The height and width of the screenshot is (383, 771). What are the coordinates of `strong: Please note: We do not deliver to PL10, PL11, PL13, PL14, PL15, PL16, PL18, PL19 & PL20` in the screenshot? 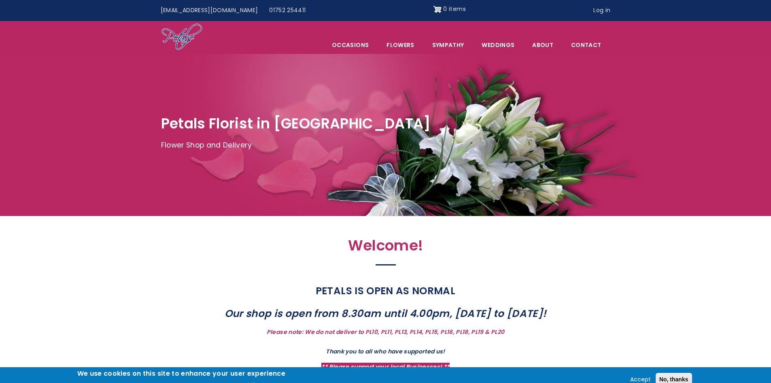 It's located at (385, 332).